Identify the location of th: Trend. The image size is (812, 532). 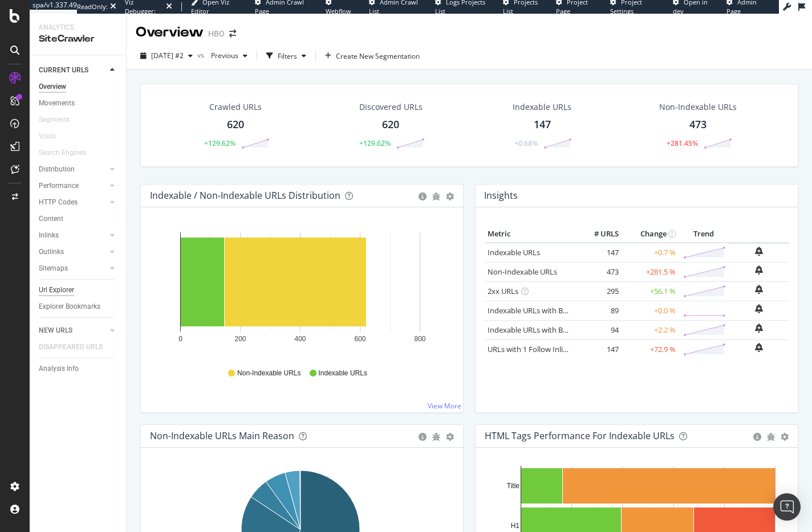
(704, 235).